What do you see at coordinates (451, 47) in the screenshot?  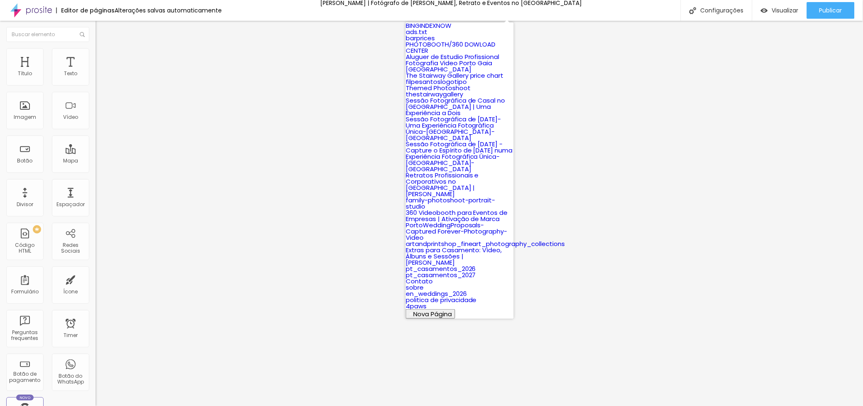 I see `a: PHOTOBOOTH/360 DOWLOAD CENTER` at bounding box center [451, 47].